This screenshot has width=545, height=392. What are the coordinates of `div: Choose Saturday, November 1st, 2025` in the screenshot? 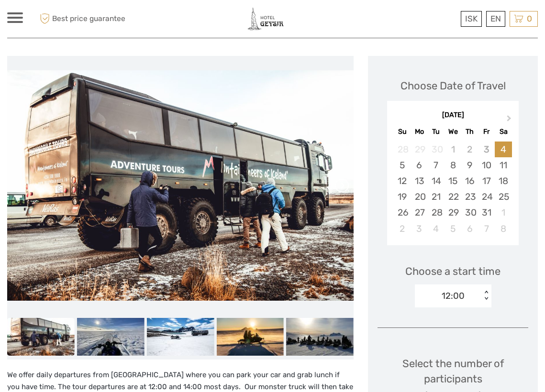 It's located at (503, 212).